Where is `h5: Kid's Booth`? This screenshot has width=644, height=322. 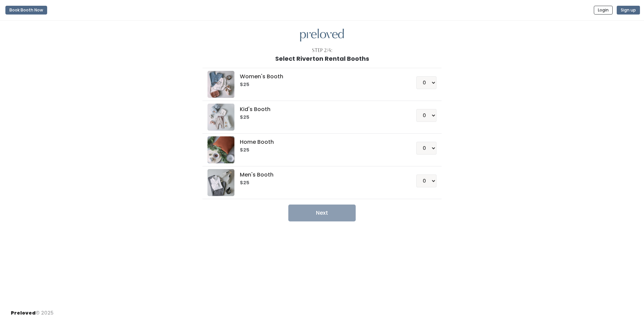 h5: Kid's Booth is located at coordinates (320, 109).